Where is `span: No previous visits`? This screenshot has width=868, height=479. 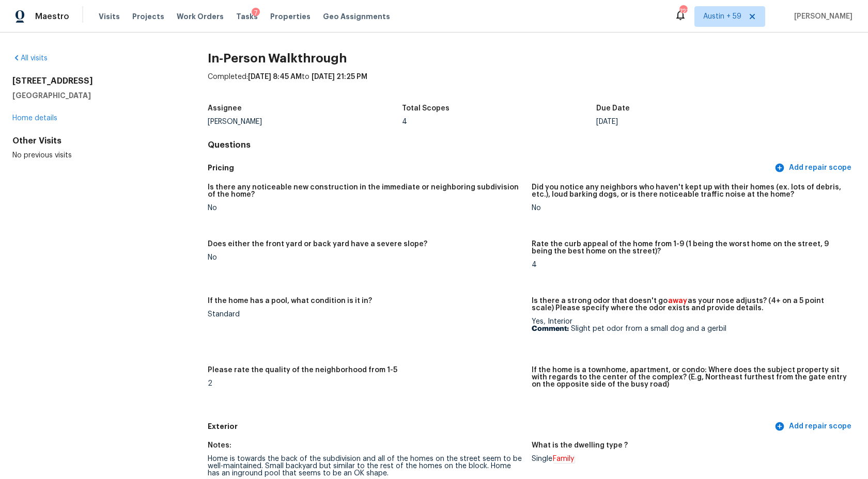 span: No previous visits is located at coordinates (42, 155).